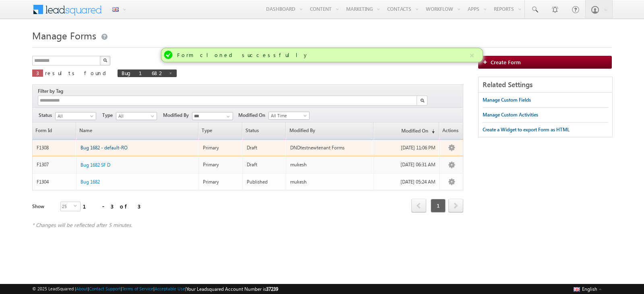  I want to click on span: © 2025 LeadSquared | | | | |, so click(155, 289).